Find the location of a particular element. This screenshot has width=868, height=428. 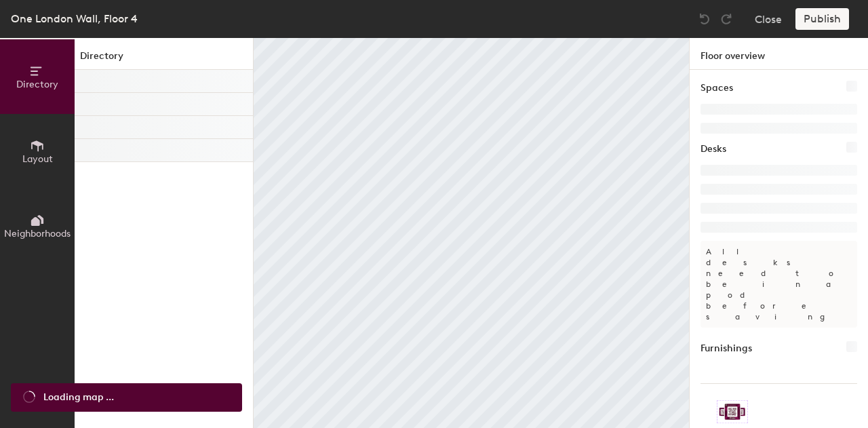

img: Redo is located at coordinates (726, 19).